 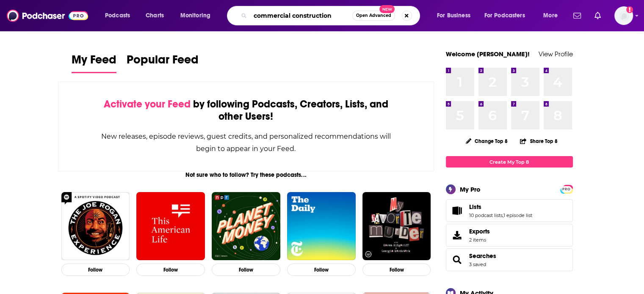 I want to click on span: More, so click(x=550, y=16).